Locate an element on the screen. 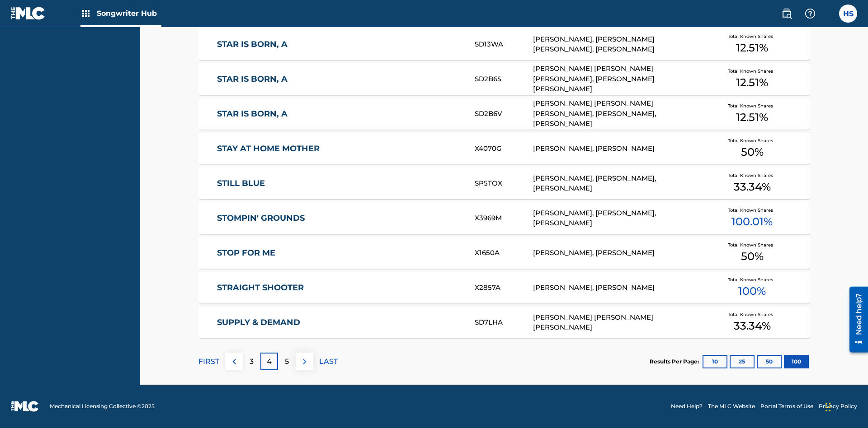 The height and width of the screenshot is (428, 868). a: STOMPIN' GROUNDS is located at coordinates (340, 218).